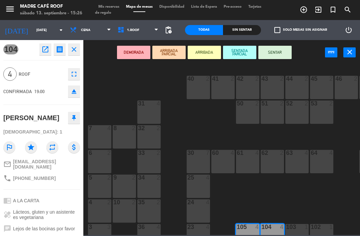 Image resolution: width=360 pixels, height=236 pixels. What do you see at coordinates (7, 229) in the screenshot?
I see `i: chat` at bounding box center [7, 229].